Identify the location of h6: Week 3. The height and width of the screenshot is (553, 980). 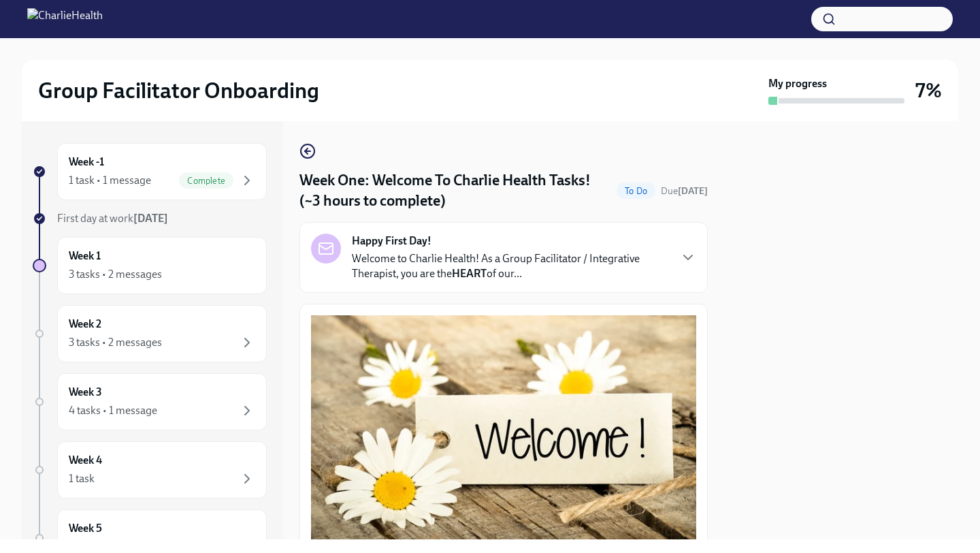
(85, 393).